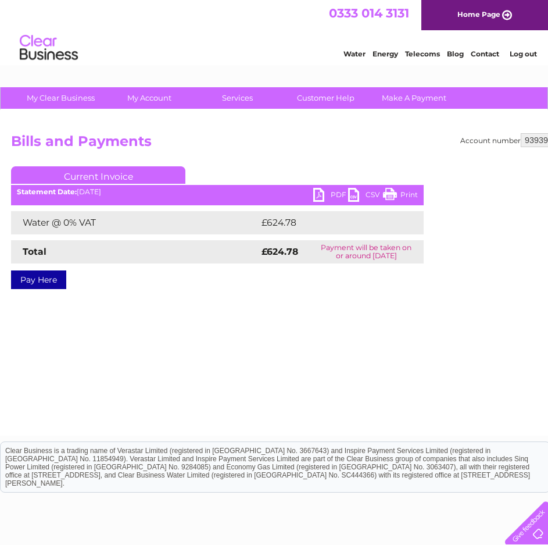  Describe the element at coordinates (369, 13) in the screenshot. I see `a: 0333 014 3131` at that location.